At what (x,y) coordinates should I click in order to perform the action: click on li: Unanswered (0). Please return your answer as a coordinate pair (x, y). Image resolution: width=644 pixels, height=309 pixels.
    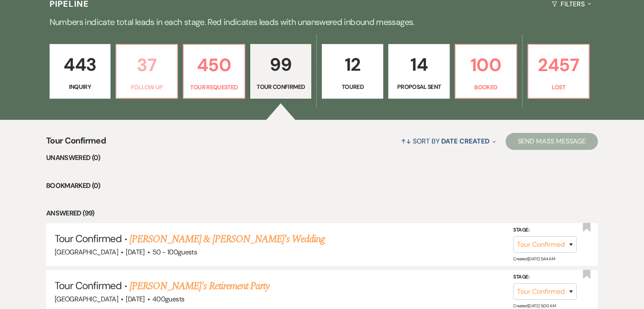
    Looking at the image, I should click on (322, 158).